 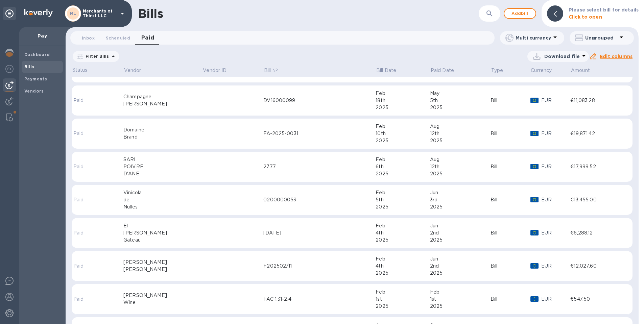 I want to click on p: Status, so click(x=86, y=70).